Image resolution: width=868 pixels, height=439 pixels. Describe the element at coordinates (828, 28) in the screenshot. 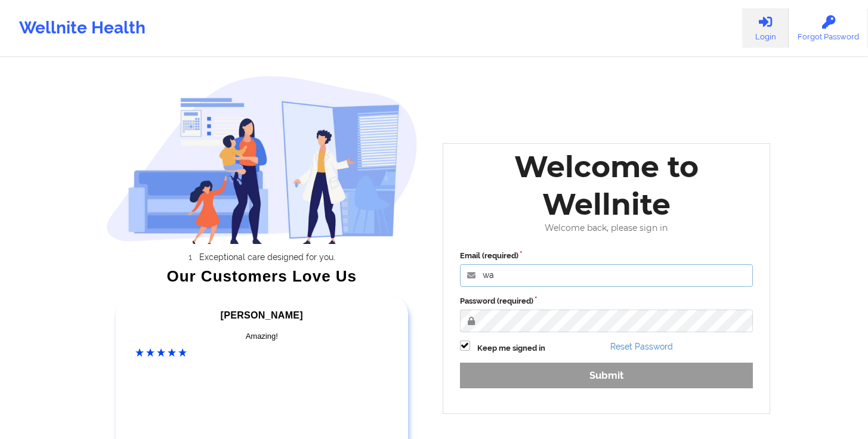

I see `a: Forgot Password` at that location.